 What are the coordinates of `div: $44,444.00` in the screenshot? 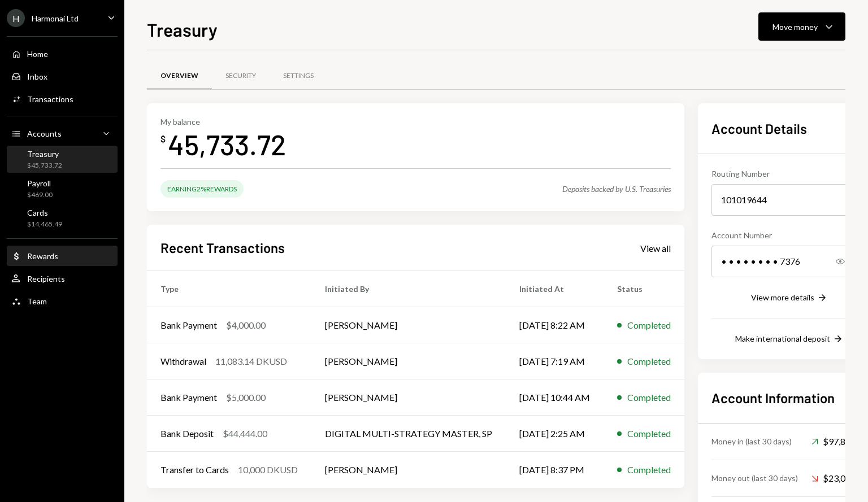 It's located at (245, 434).